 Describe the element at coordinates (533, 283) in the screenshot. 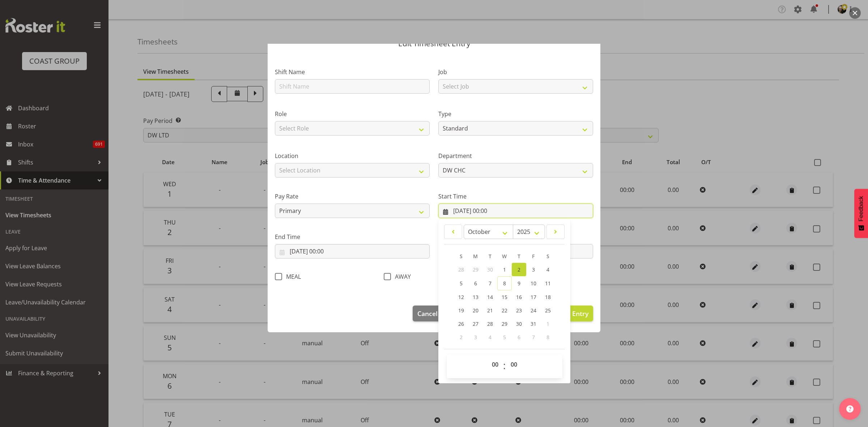

I see `span: 10` at that location.